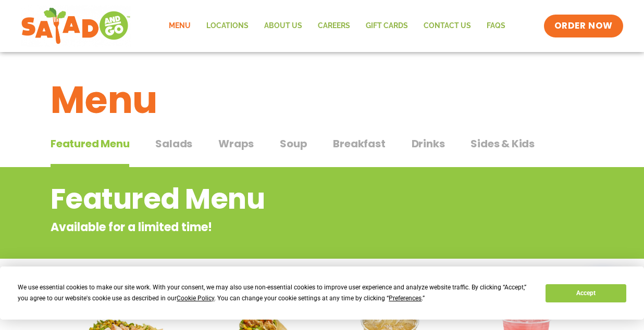 This screenshot has width=644, height=330. I want to click on span: Sides & Kids, so click(502, 144).